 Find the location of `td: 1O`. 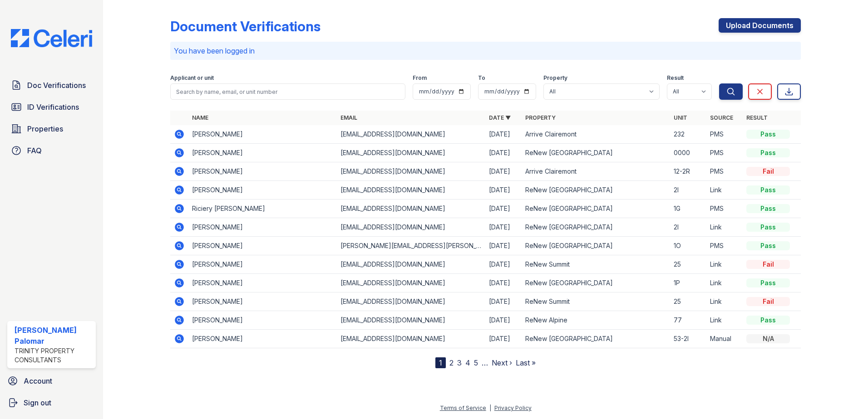

td: 1O is located at coordinates (688, 246).